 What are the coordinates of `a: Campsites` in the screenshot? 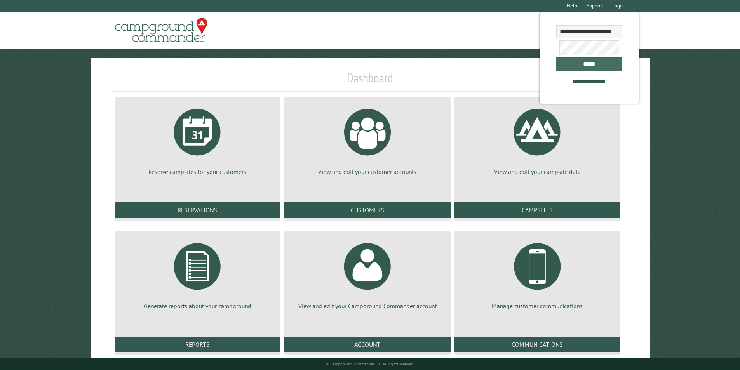 It's located at (537, 210).